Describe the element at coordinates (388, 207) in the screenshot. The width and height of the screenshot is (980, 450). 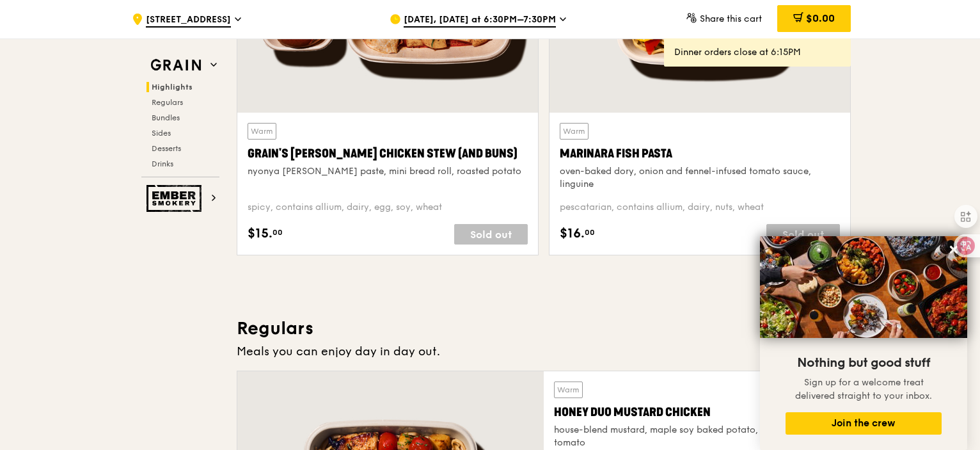
I see `div: spicy, contains allium, dairy, egg, soy, wheat` at that location.